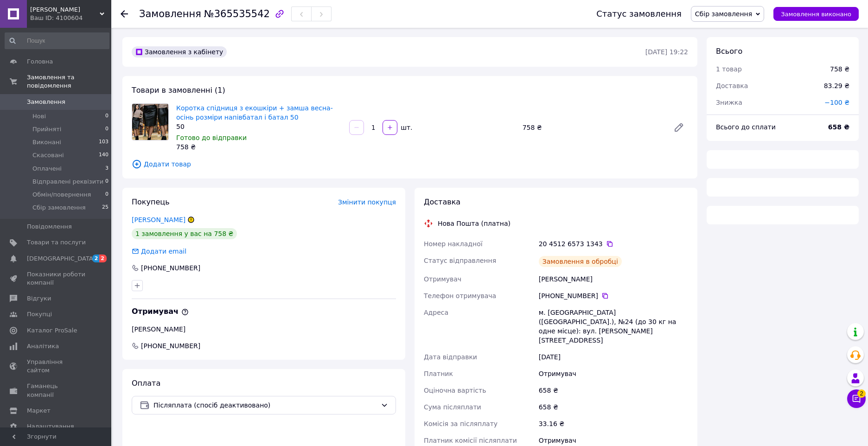 The height and width of the screenshot is (446, 868). I want to click on span: Каталог ProSale, so click(52, 330).